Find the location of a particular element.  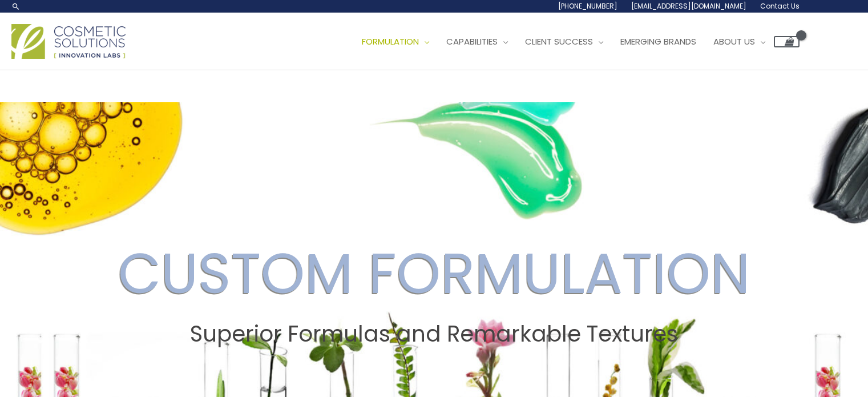

a: Formulation is located at coordinates (396, 41).